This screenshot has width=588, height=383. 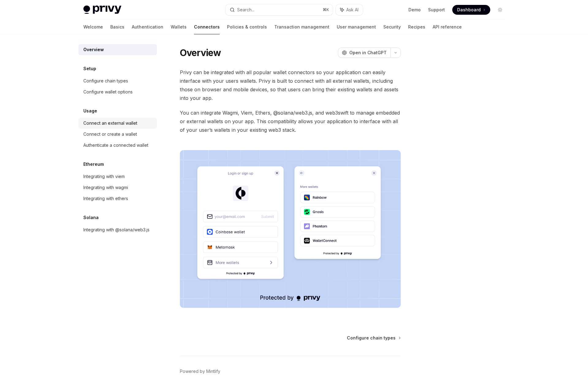 I want to click on a: Integrating with ethers, so click(x=118, y=199).